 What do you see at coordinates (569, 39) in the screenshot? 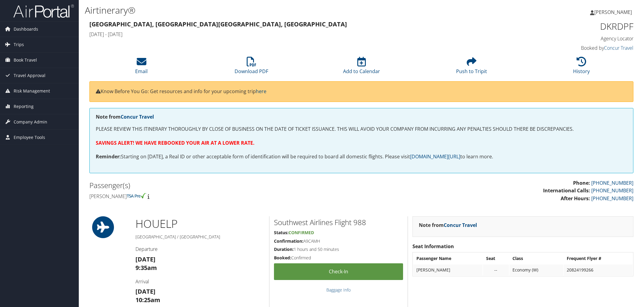
I see `h4: Agency Locator` at bounding box center [569, 39].